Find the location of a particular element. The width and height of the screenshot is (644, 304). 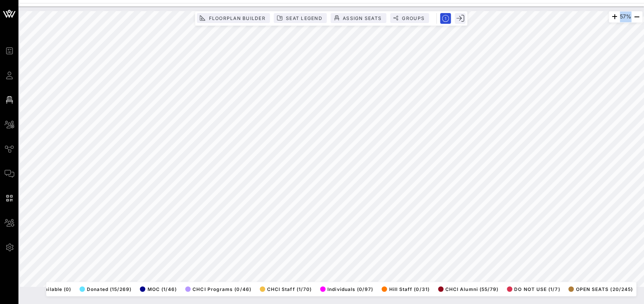

span: CHCI Alumni (55/79) is located at coordinates (468, 289).